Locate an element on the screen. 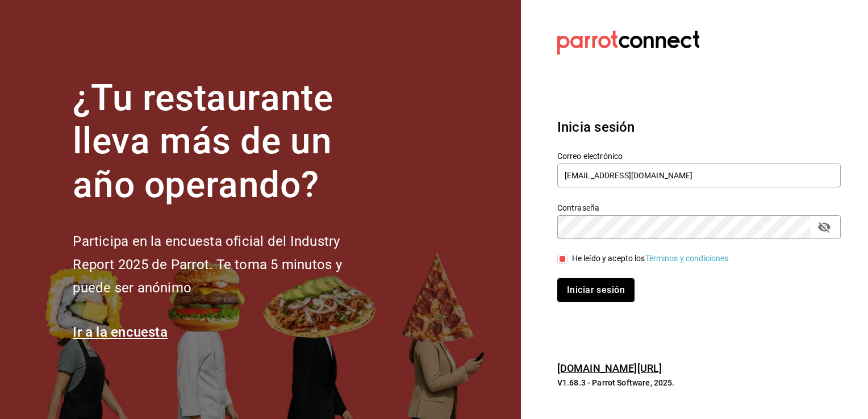  input: Ingresa tu correo electrónico is located at coordinates (699, 176).